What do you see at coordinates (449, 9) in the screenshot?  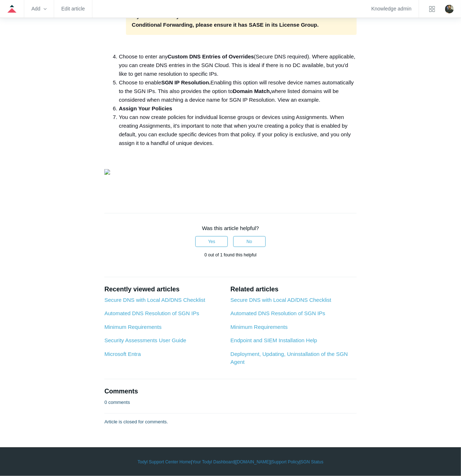 I see `img: user avatar` at bounding box center [449, 9].